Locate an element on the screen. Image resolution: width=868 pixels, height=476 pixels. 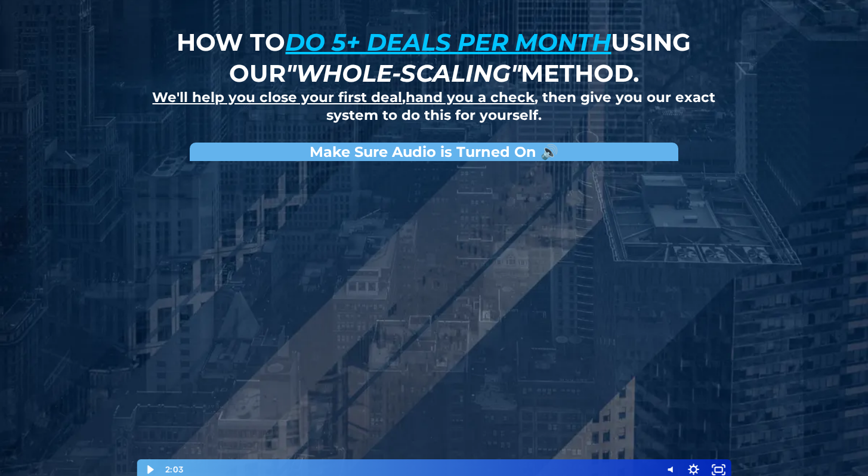
u: do 5+ deals per month is located at coordinates (448, 41).